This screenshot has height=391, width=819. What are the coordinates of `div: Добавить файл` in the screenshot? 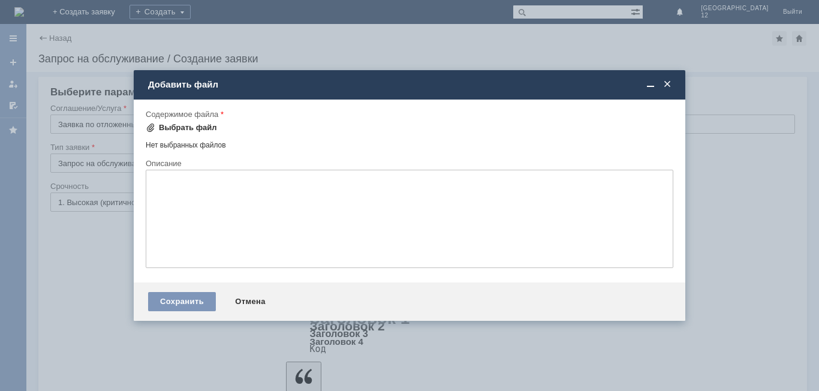 It's located at (411, 85).